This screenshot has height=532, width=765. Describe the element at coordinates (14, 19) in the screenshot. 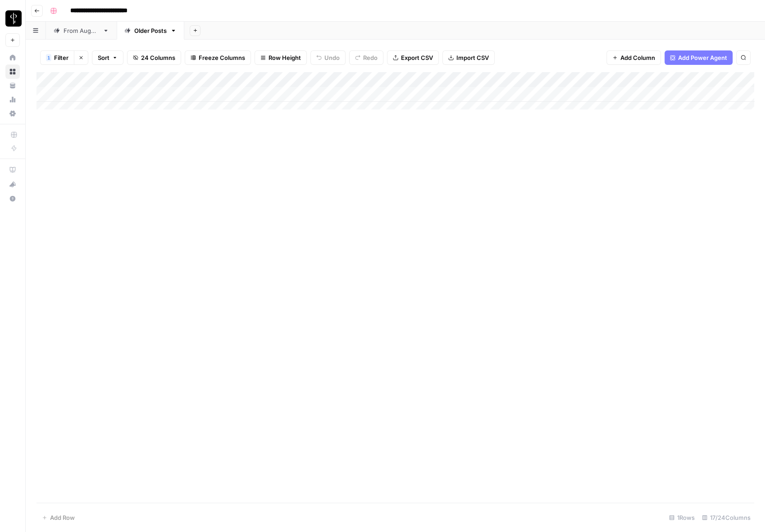

I see `img: LP Production Workloads Logo` at that location.